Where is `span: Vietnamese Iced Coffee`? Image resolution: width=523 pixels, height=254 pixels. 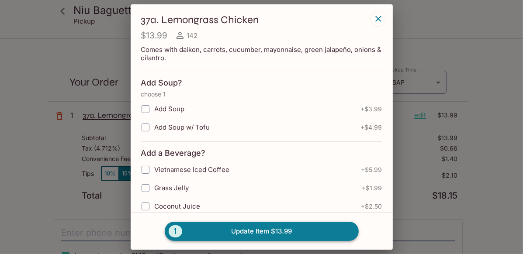 span: Vietnamese Iced Coffee is located at coordinates (192, 170).